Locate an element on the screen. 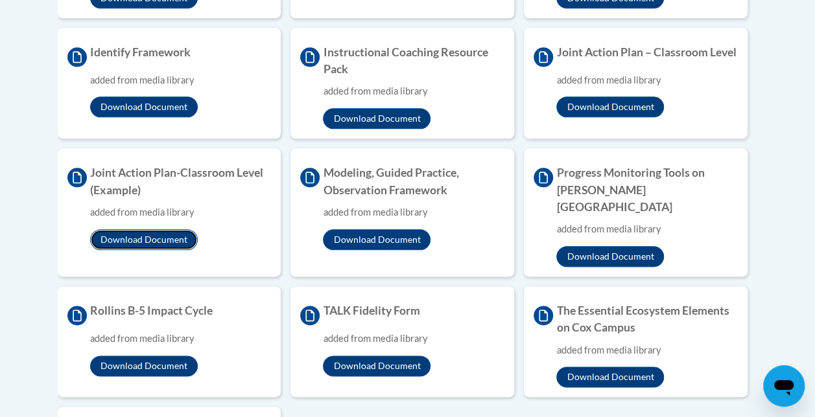 This screenshot has width=815, height=417. h4: Rollins B-5 Impact Cycle is located at coordinates (169, 314).